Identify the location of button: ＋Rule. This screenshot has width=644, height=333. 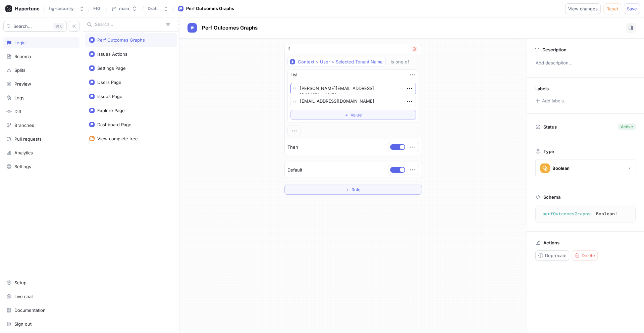
(353, 189).